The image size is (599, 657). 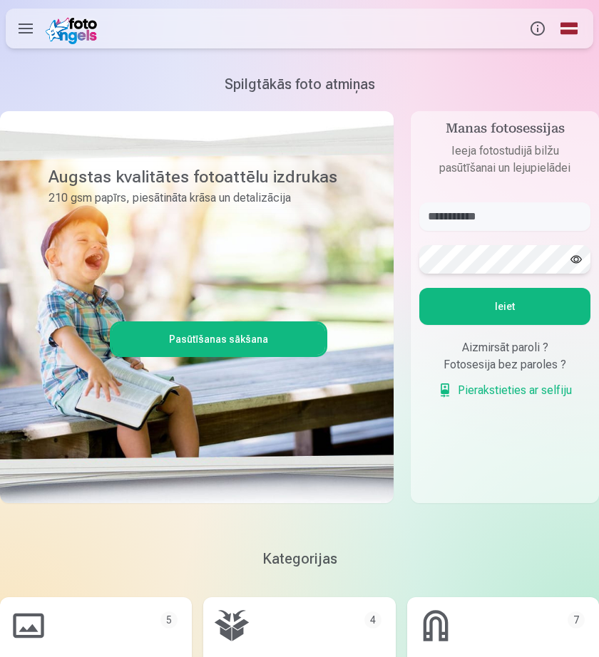 I want to click on div: Aizmirsāt paroli ?, so click(x=505, y=348).